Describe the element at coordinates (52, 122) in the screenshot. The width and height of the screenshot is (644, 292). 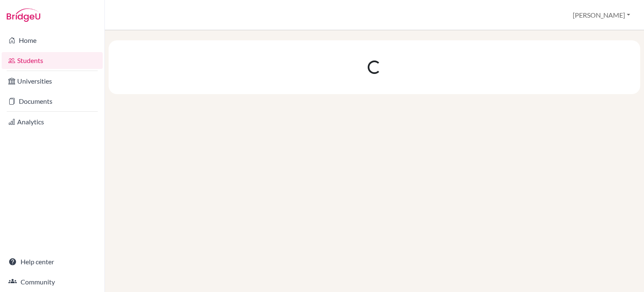
I see `a: Analytics` at that location.